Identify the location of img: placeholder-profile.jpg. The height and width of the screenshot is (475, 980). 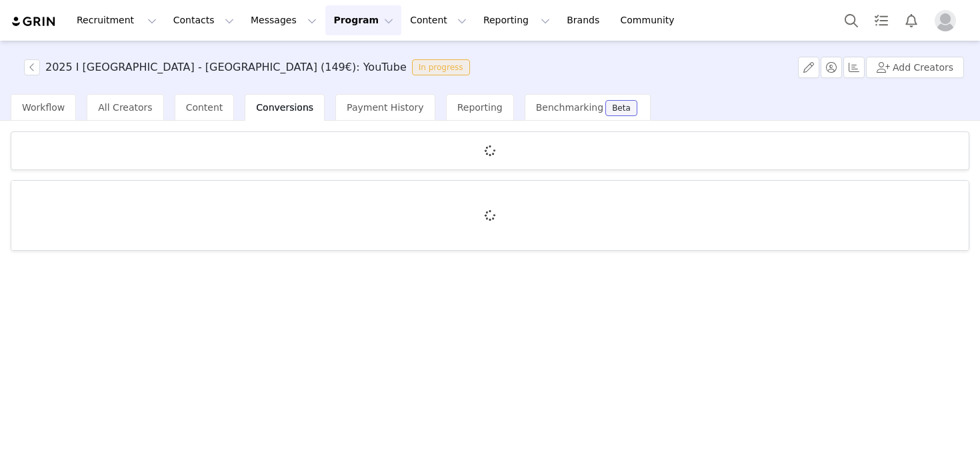
(946, 21).